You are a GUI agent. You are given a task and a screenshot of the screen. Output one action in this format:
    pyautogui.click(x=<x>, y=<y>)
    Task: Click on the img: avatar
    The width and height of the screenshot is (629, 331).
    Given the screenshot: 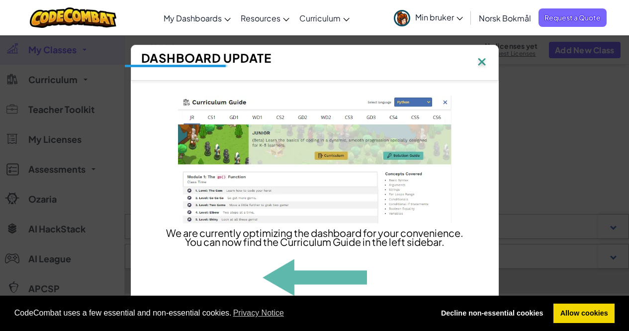 What is the action you would take?
    pyautogui.click(x=402, y=18)
    